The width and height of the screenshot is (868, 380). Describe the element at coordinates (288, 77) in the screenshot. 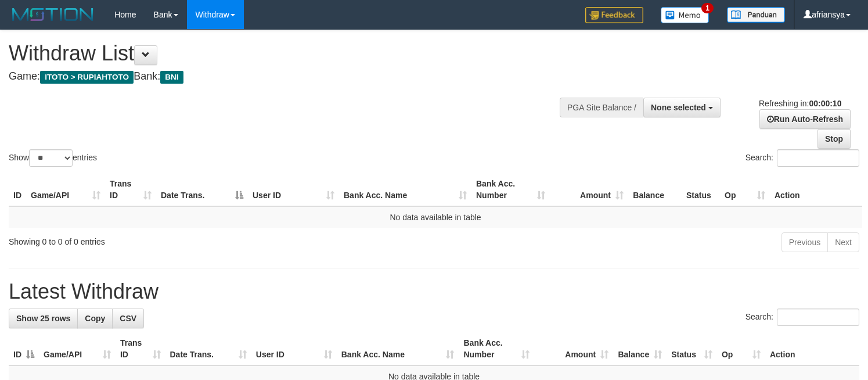

I see `h4: Game: Bank:` at that location.